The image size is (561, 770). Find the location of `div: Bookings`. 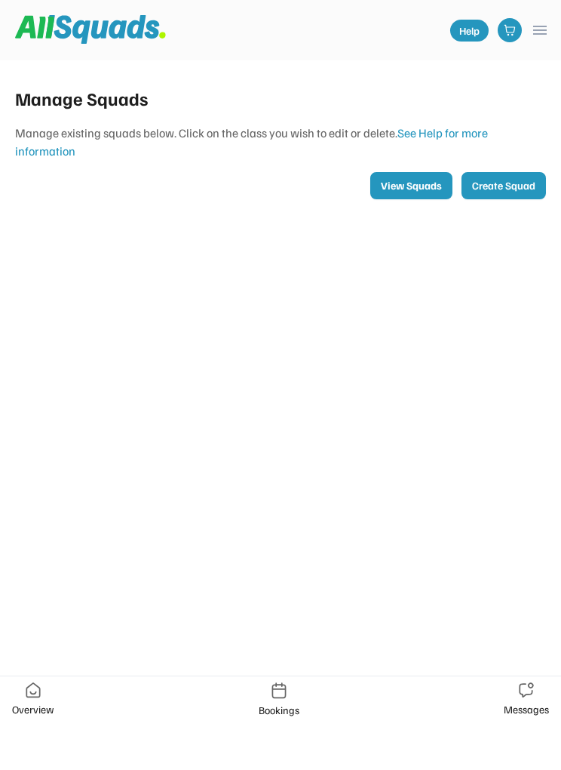

div: Bookings is located at coordinates (279, 709).